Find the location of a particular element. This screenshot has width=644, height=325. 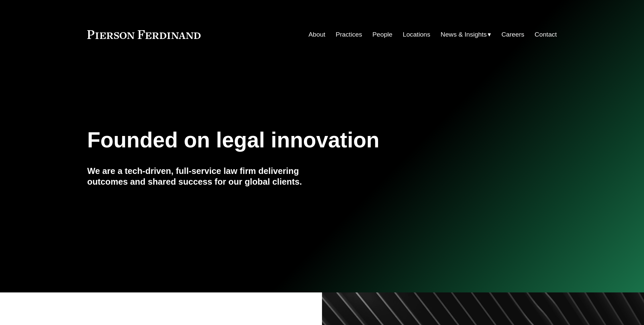

a: People is located at coordinates (383, 34).